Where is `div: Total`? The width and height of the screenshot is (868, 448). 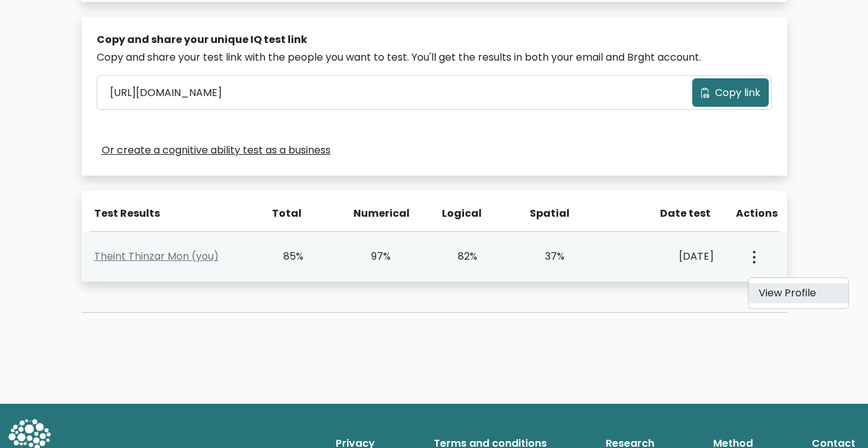 div: Total is located at coordinates (284, 214).